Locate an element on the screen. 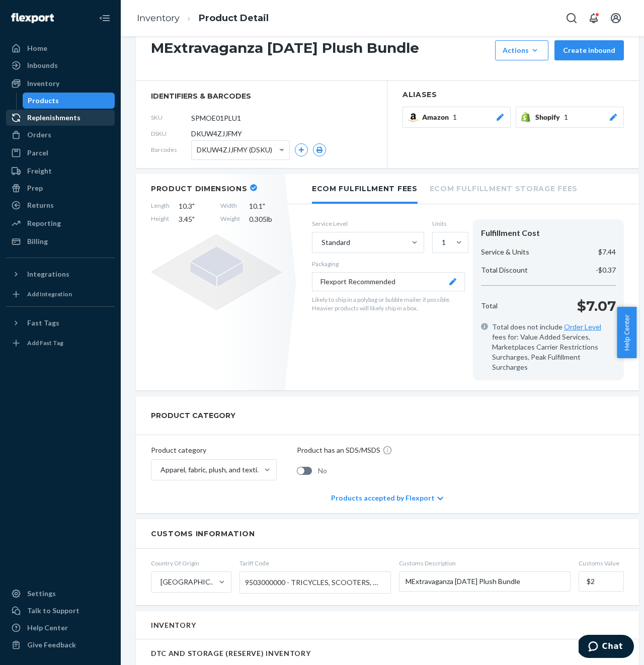  div: Returns is located at coordinates (40, 205).